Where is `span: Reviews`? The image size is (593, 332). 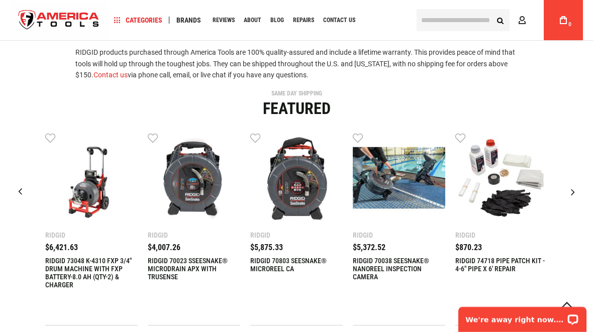 span: Reviews is located at coordinates (224, 20).